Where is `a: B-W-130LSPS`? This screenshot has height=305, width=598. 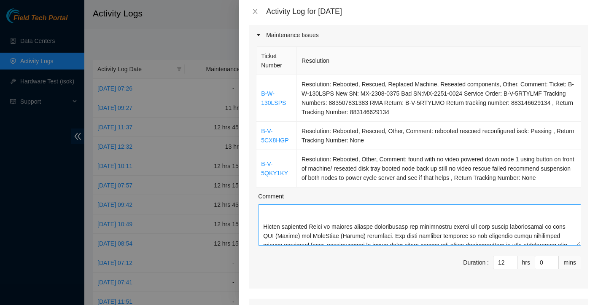
a: B-W-130LSPS is located at coordinates (273, 98).